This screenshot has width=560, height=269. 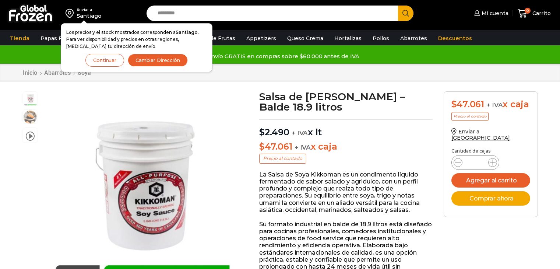 What do you see at coordinates (71, 13) in the screenshot?
I see `img: address-field-icon.svg` at bounding box center [71, 13].